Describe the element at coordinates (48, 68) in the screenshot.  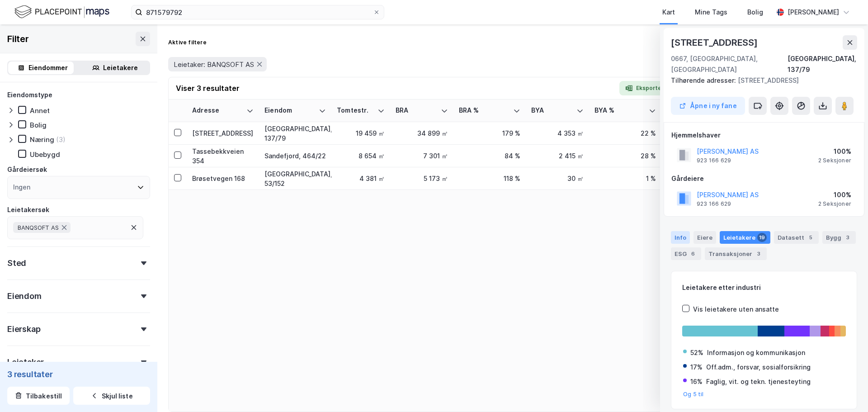
I see `div: Eiendommer` at that location.